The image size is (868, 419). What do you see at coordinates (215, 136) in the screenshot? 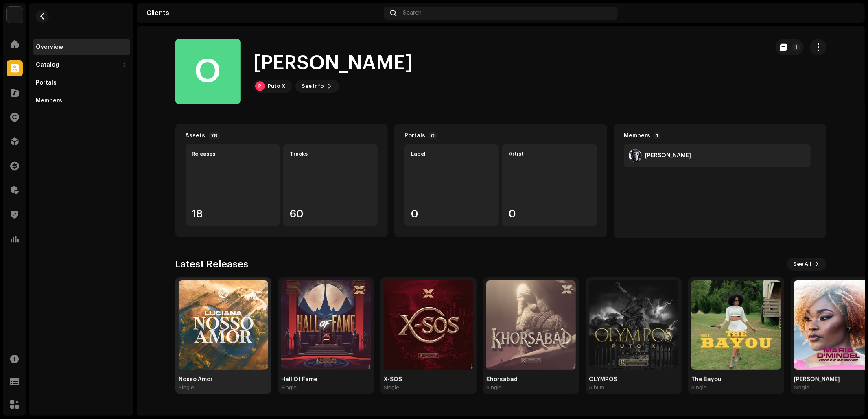
I see `p-badge: 78` at bounding box center [215, 136].